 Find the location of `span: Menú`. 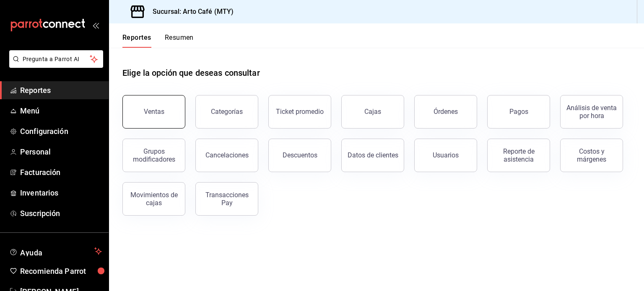

span: Menú is located at coordinates (61, 111).